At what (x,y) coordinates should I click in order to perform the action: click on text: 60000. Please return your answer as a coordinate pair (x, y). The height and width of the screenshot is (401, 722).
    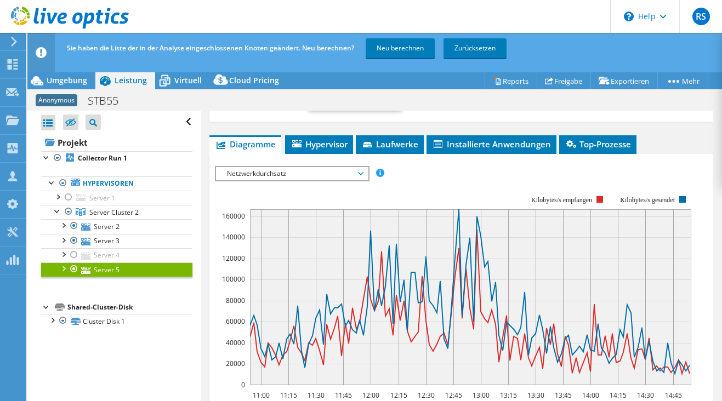
    Looking at the image, I should click on (235, 321).